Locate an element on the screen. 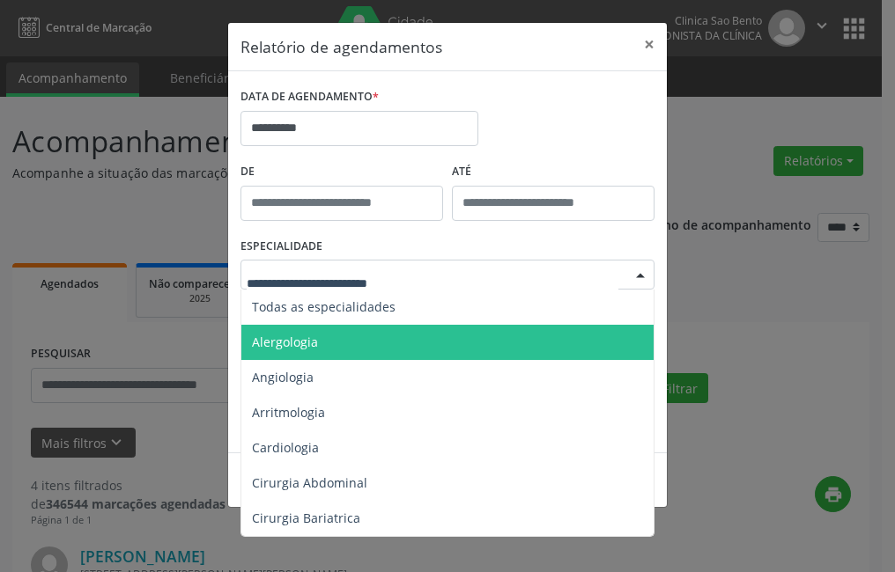 The image size is (895, 572). h5: Relatório de agendamentos is located at coordinates (341, 47).